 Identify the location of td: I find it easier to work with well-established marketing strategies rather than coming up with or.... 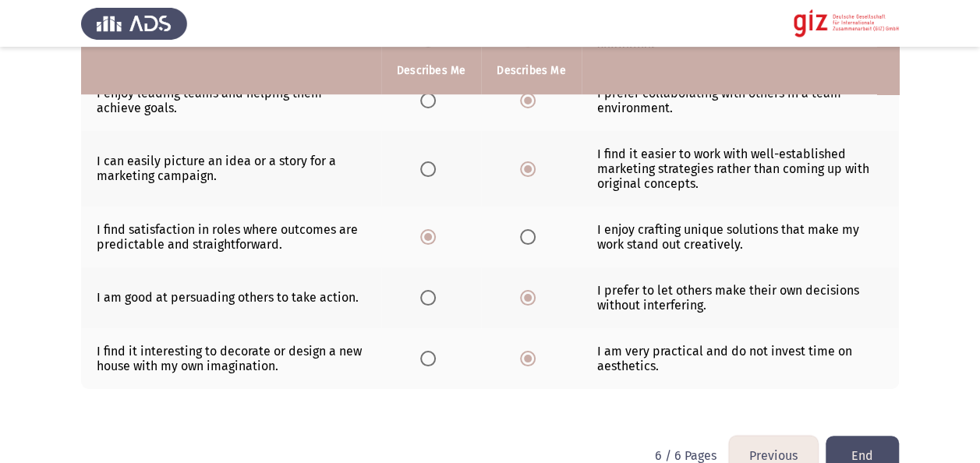
(740, 168).